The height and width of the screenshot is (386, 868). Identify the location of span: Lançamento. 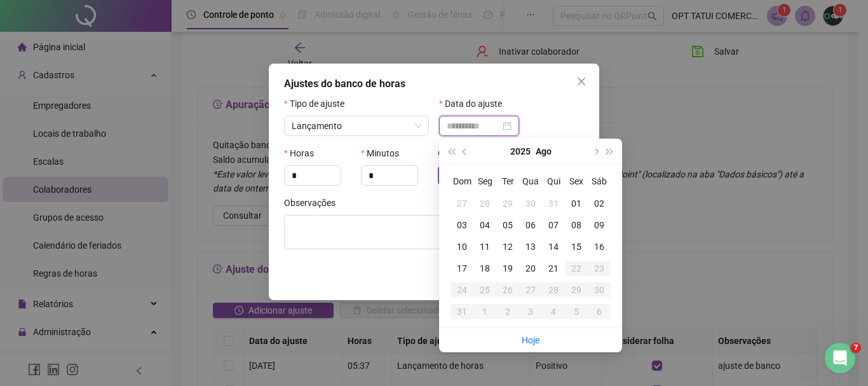
(316, 126).